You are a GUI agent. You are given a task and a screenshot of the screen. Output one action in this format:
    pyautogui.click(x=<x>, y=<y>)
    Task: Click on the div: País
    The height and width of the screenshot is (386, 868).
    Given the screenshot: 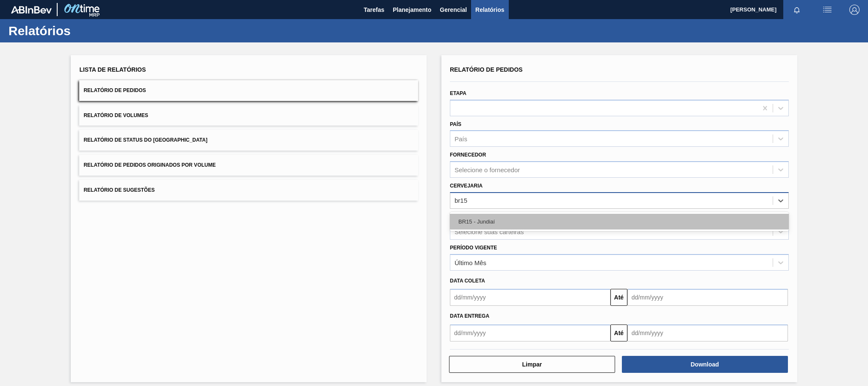 What is the action you would take?
    pyautogui.click(x=461, y=139)
    